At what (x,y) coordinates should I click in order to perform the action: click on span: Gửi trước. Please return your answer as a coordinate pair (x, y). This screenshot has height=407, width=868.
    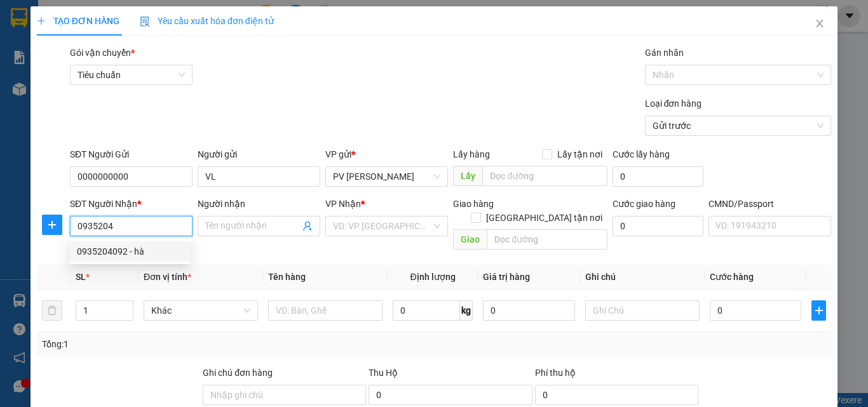
    Looking at the image, I should click on (738, 126).